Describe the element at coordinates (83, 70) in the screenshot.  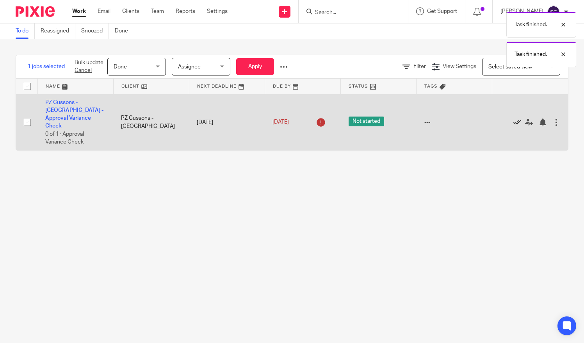
I see `a: Cancel` at that location.